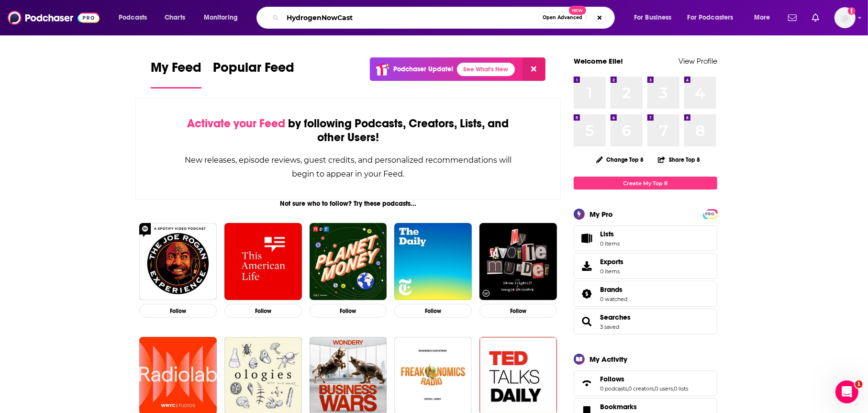 The width and height of the screenshot is (868, 413). What do you see at coordinates (433, 262) in the screenshot?
I see `a: The Daily` at bounding box center [433, 262].